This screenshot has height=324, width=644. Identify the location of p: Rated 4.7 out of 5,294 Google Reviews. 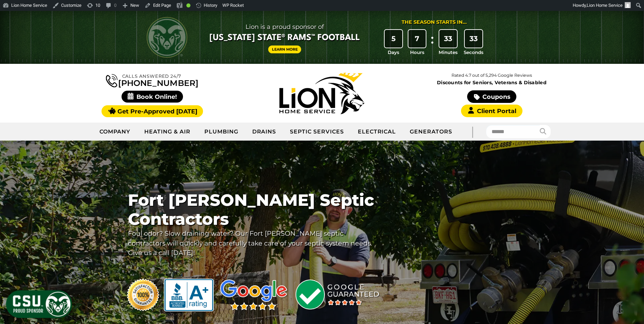
(492, 75).